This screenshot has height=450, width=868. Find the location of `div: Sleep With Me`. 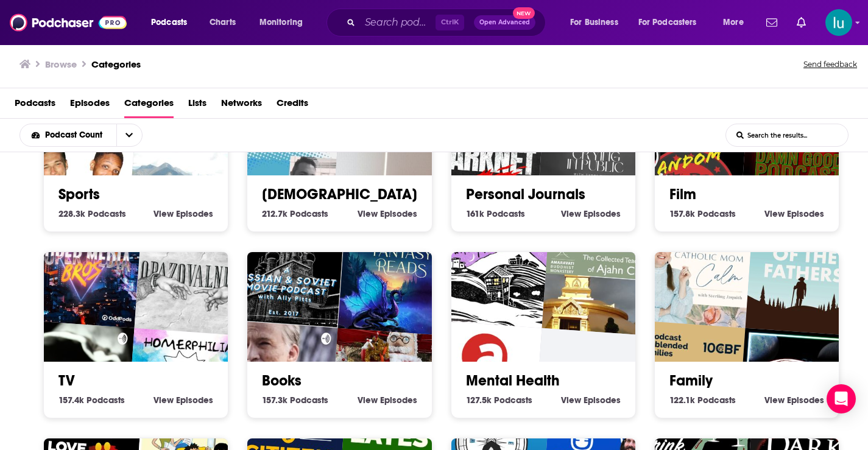

div: Sleep With Me is located at coordinates (490, 269).